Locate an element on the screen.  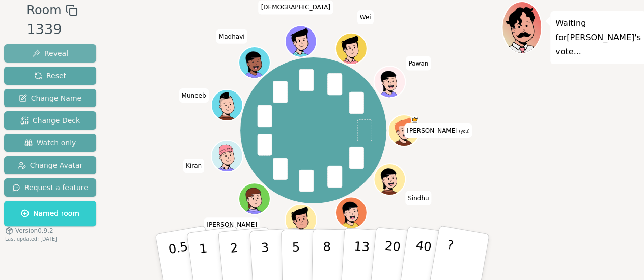
button: Click to change your avatar is located at coordinates (404, 131).